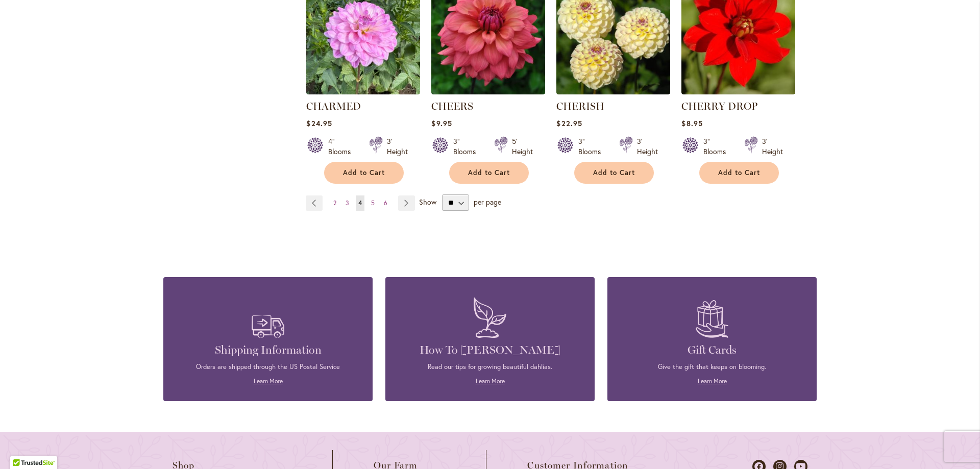  I want to click on span: 2, so click(335, 202).